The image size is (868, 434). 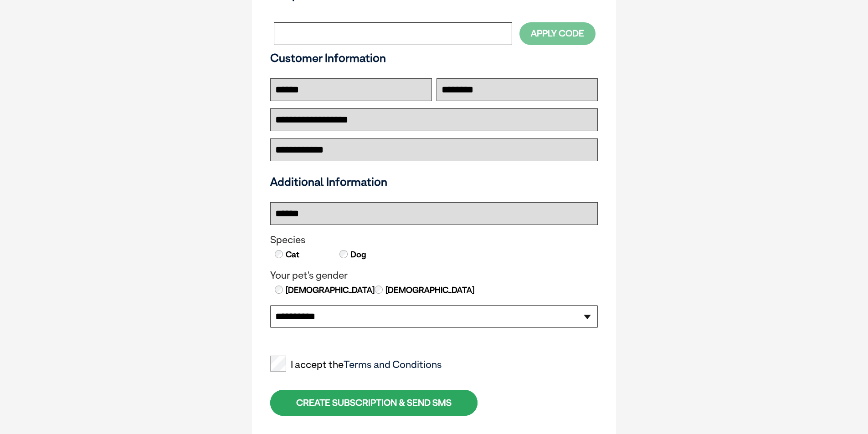 What do you see at coordinates (373, 403) in the screenshot?
I see `div: CREATE SUBSCRIPTION & SEND SMS` at bounding box center [373, 403].